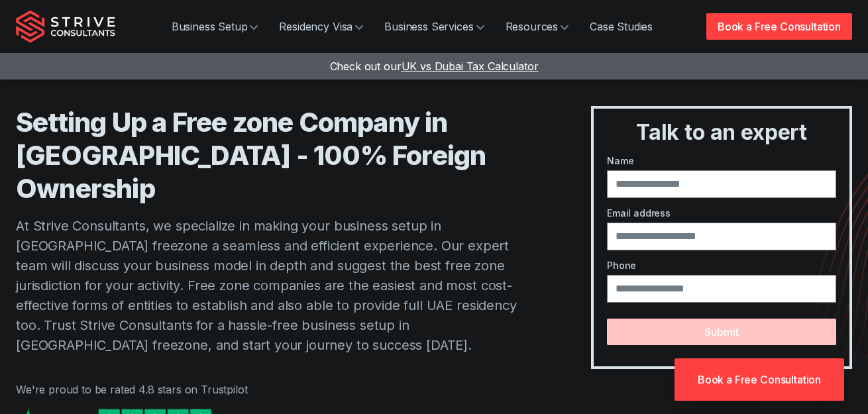  I want to click on label: Phone, so click(722, 265).